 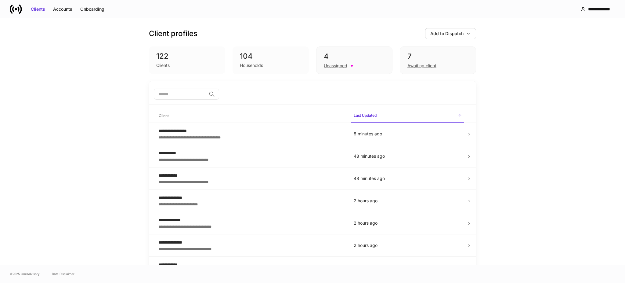 I want to click on button: Clients, so click(x=38, y=9).